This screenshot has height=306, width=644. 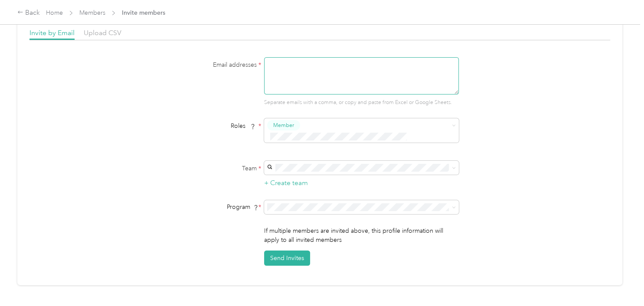 What do you see at coordinates (207, 168) in the screenshot?
I see `label: Team` at bounding box center [207, 168].